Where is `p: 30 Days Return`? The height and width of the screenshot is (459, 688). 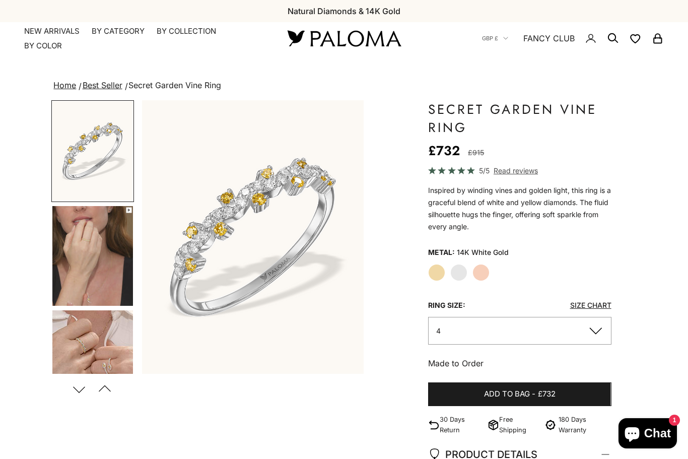
p: 30 Days Return is located at coordinates (462, 425).